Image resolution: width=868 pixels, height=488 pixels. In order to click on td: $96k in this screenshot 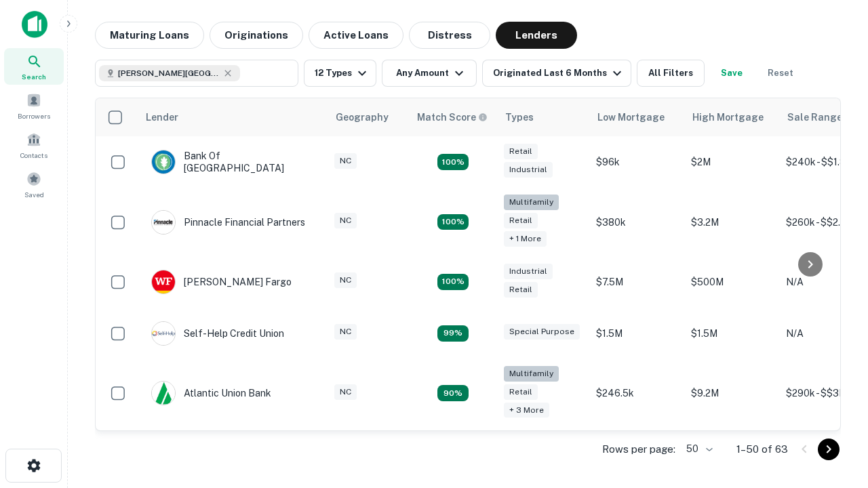, I will do `click(637, 162)`.